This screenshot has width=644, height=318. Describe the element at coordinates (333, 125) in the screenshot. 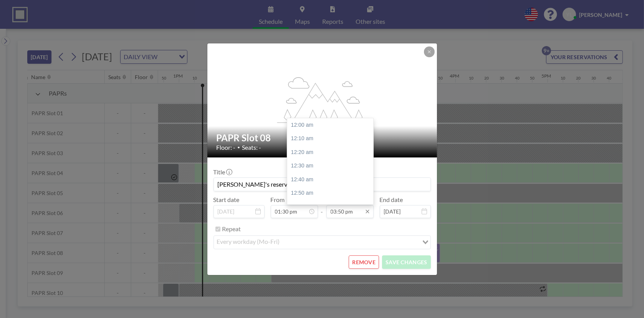

I see `div: 12:00 am` at that location.